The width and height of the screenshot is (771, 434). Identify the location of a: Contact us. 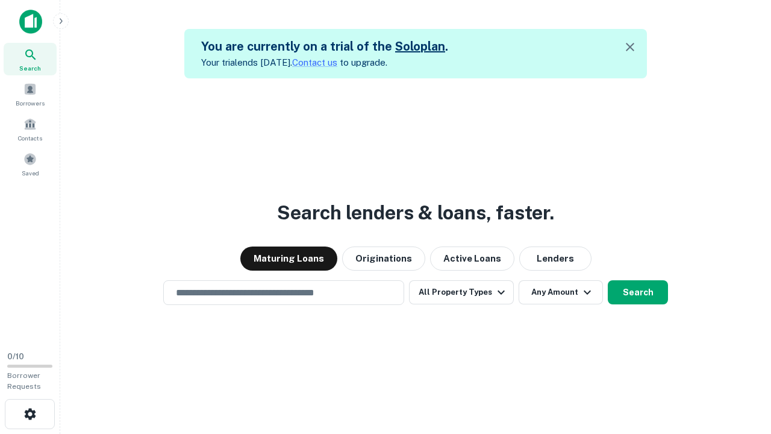
(314, 62).